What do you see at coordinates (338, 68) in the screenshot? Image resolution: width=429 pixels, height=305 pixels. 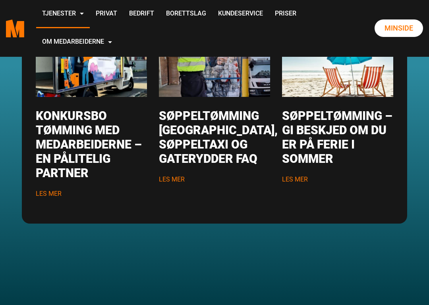 I see `a: Les mer om Søppeltømming – gi beskjed om du er på ferie i sommer` at bounding box center [338, 68].